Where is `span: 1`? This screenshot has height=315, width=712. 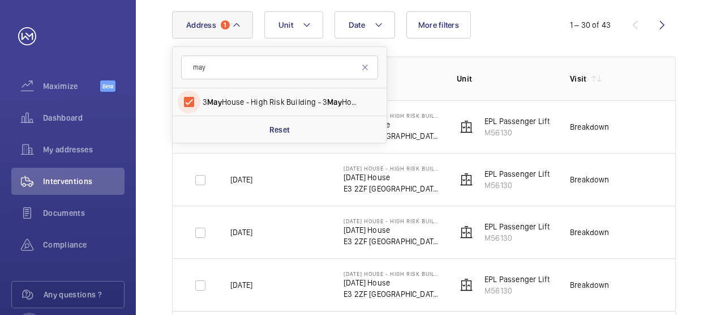 span: 1 is located at coordinates (225, 25).